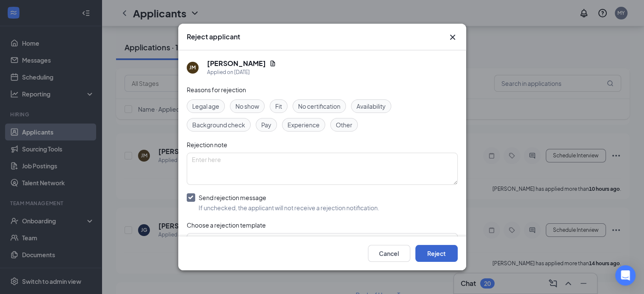 The width and height of the screenshot is (644, 294). What do you see at coordinates (205, 106) in the screenshot?
I see `span: Legal age` at bounding box center [205, 106].